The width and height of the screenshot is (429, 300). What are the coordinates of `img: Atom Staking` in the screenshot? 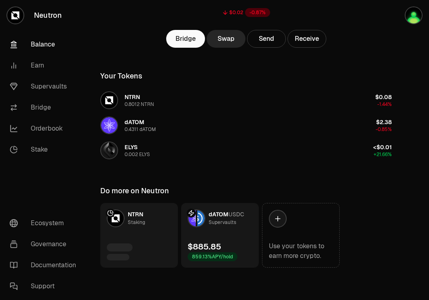 It's located at (413, 15).